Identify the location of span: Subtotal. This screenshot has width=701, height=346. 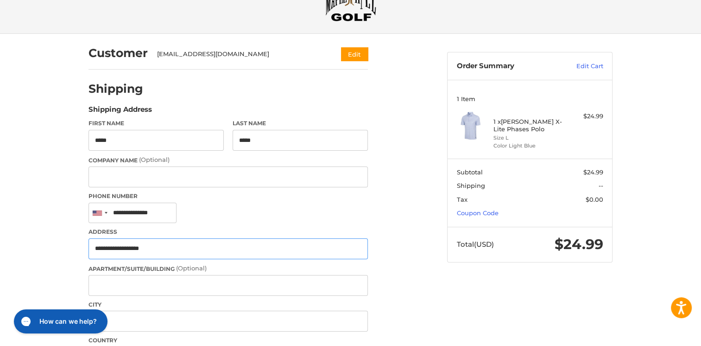
(470, 172).